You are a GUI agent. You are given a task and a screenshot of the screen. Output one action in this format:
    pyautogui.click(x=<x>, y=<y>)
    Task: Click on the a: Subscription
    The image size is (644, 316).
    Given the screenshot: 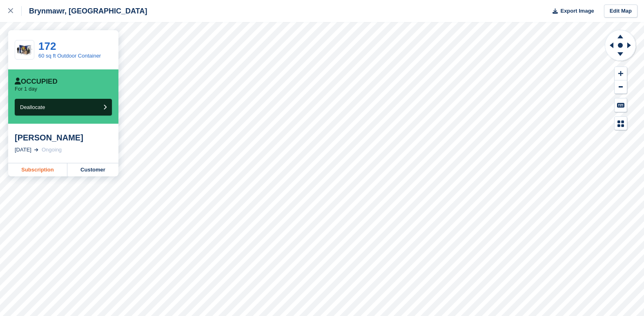 What is the action you would take?
    pyautogui.click(x=38, y=170)
    